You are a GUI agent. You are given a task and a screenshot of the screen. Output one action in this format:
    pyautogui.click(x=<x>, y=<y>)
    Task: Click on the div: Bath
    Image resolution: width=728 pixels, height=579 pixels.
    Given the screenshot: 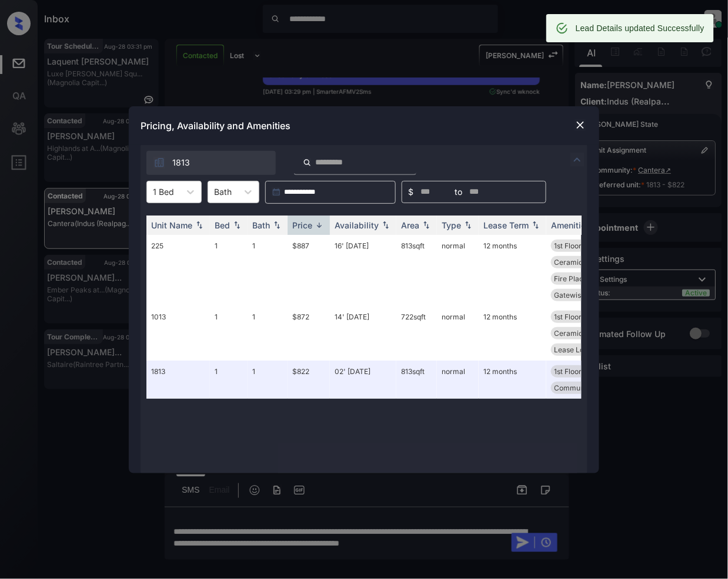 What is the action you would take?
    pyautogui.click(x=261, y=225)
    